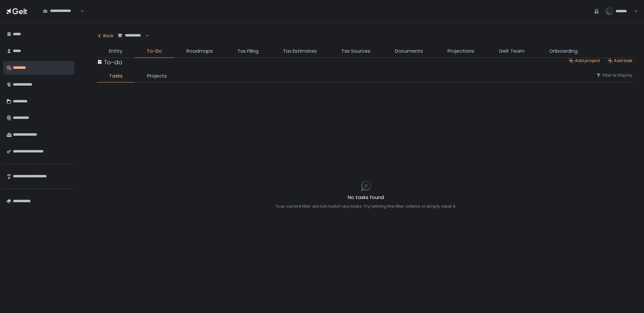  What do you see at coordinates (584, 61) in the screenshot?
I see `div: Add project` at bounding box center [584, 61].